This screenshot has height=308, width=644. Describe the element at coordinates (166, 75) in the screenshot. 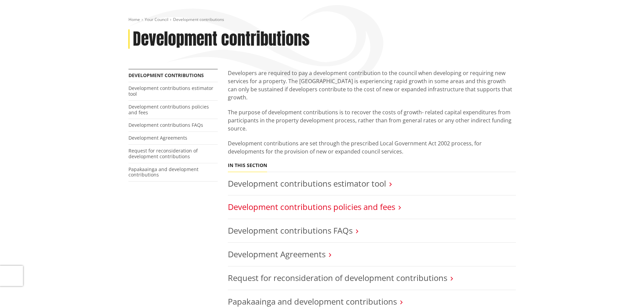

I see `a: Development contributions` at that location.